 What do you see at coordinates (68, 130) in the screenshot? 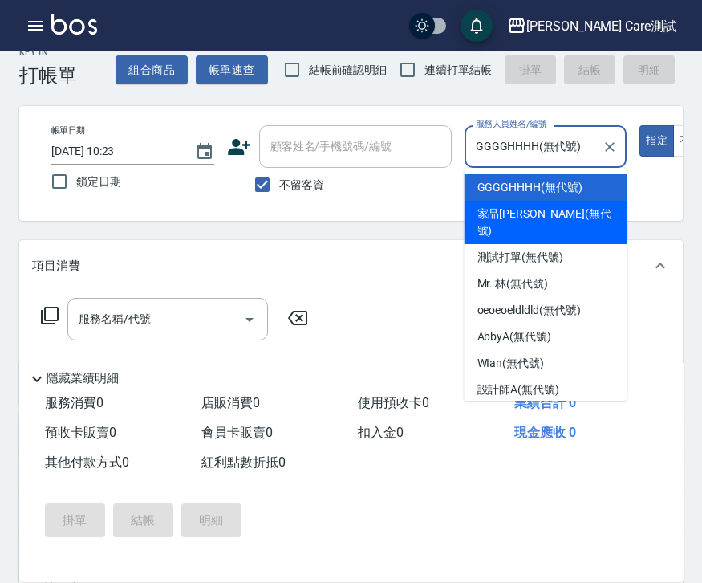
I see `label: 帳單日期` at bounding box center [68, 130].